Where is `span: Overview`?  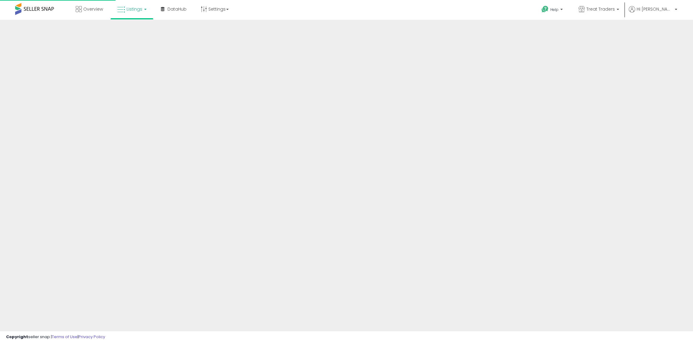
span: Overview is located at coordinates (93, 9).